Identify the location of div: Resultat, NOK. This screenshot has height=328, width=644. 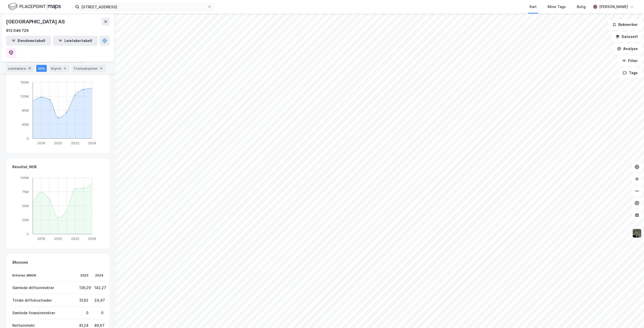
(24, 167).